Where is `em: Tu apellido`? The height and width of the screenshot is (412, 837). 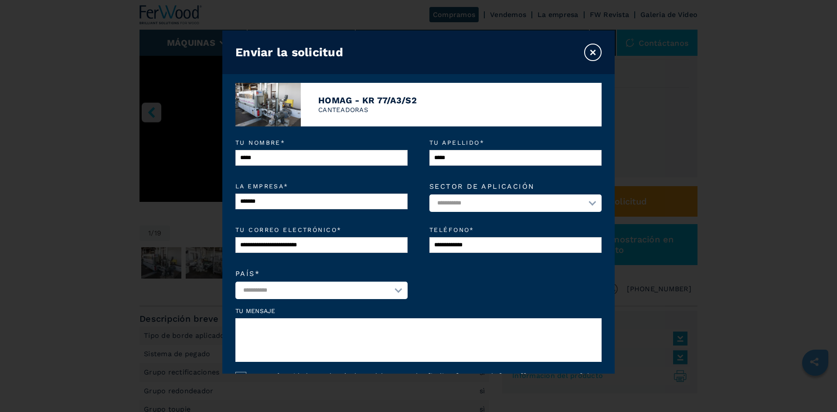
em: Tu apellido is located at coordinates (515, 143).